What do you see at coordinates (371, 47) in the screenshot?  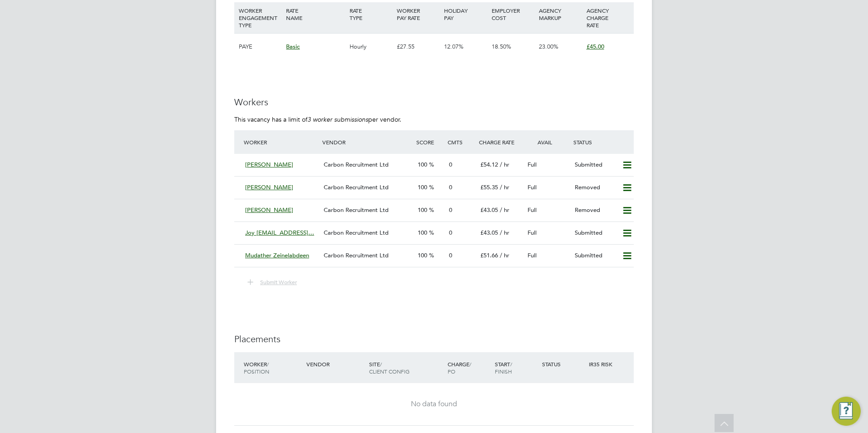 I see `div: Hourly` at bounding box center [371, 47].